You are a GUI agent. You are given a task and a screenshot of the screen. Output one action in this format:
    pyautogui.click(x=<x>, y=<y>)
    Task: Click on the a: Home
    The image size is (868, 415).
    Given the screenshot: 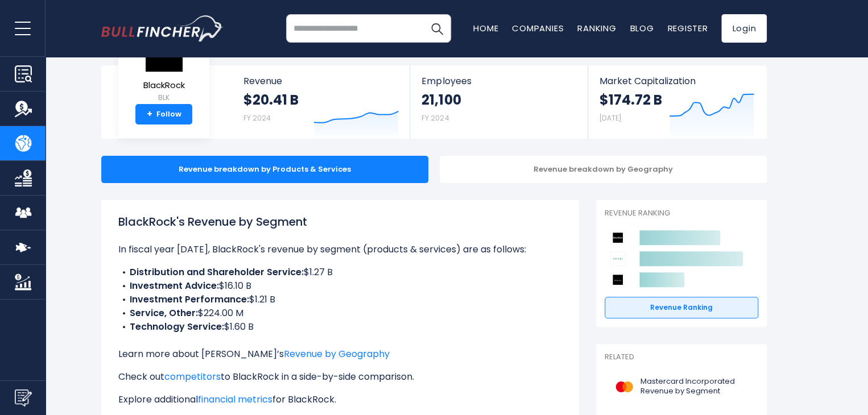 What is the action you would take?
    pyautogui.click(x=485, y=28)
    